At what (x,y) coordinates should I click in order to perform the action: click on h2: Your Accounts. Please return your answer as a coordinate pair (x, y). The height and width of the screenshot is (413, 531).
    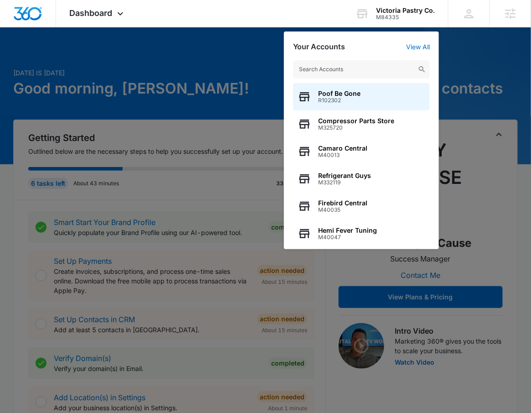
    Looking at the image, I should click on (319, 47).